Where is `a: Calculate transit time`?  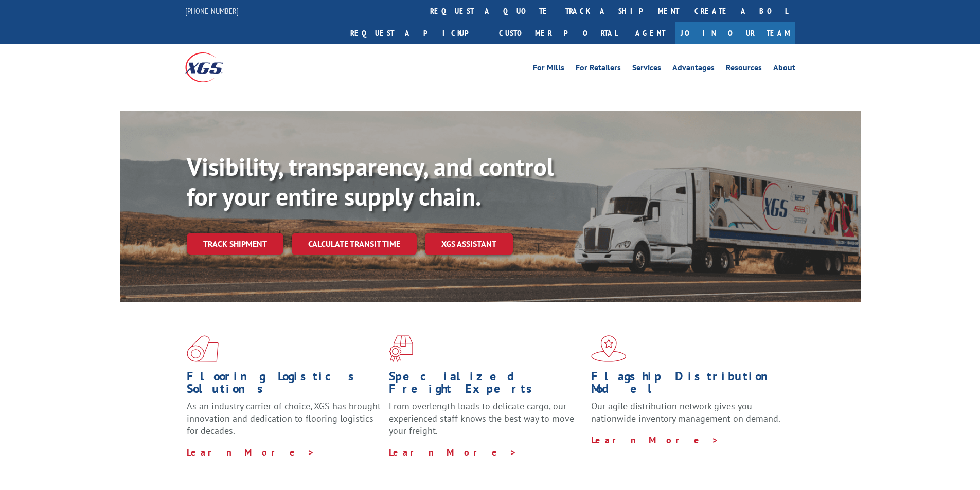
a: Calculate transit time is located at coordinates (354, 244).